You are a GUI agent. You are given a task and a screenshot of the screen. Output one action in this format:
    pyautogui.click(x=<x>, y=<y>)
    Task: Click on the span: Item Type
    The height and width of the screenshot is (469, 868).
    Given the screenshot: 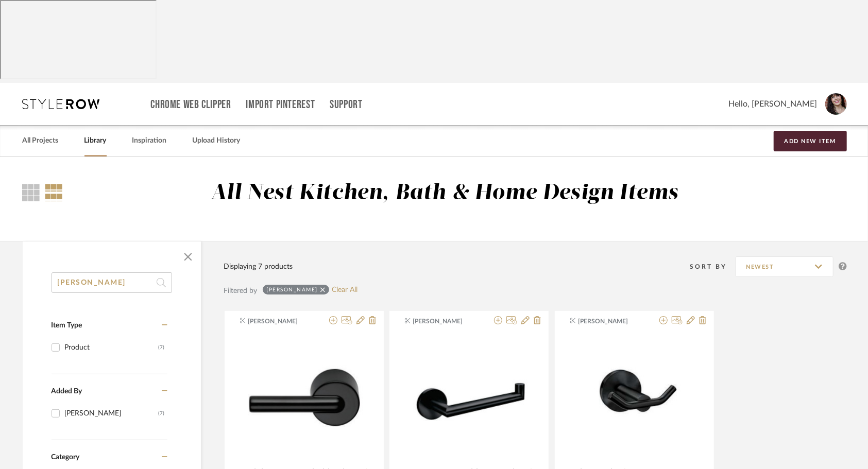 What is the action you would take?
    pyautogui.click(x=67, y=326)
    